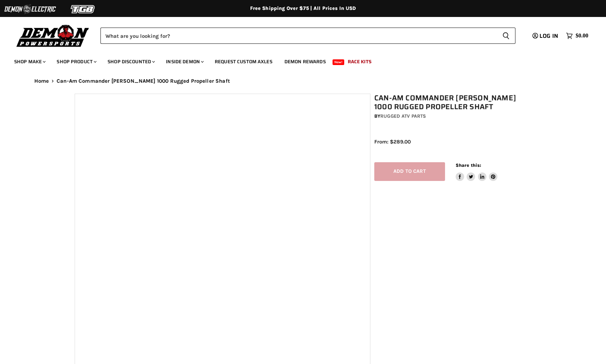 This screenshot has width=606, height=364. Describe the element at coordinates (305, 61) in the screenshot. I see `a: Demon Rewards` at that location.